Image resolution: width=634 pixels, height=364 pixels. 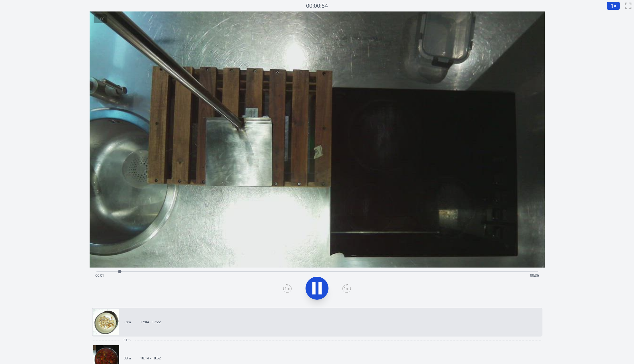 What do you see at coordinates (100, 275) in the screenshot?
I see `span: 00:01` at bounding box center [100, 275].